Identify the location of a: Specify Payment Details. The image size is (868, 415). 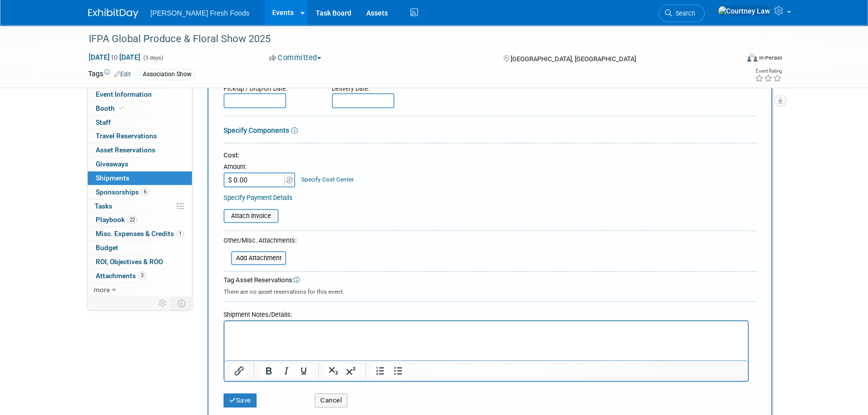
(258, 197).